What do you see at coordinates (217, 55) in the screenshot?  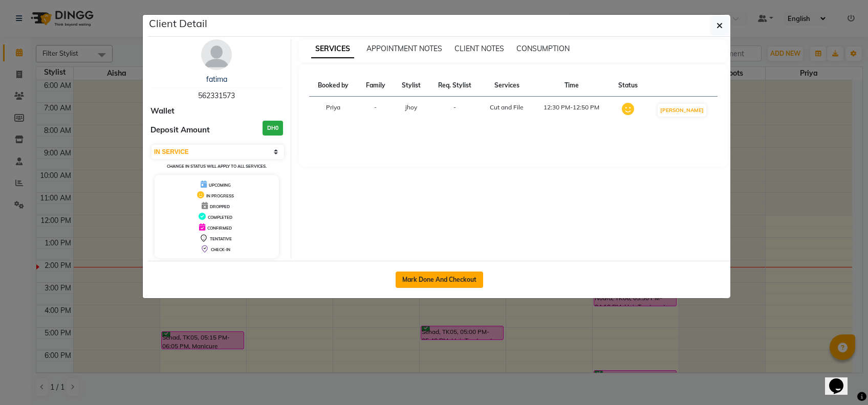 I see `img: avatar` at bounding box center [217, 55].